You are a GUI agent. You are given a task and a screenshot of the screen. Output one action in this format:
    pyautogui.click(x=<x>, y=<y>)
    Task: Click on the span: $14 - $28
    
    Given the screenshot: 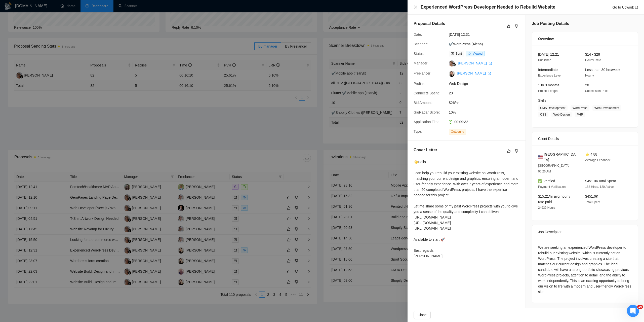 What is the action you would take?
    pyautogui.click(x=592, y=55)
    